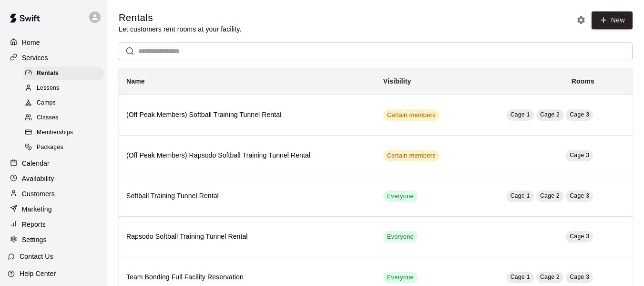  I want to click on a: Lessons, so click(65, 88).